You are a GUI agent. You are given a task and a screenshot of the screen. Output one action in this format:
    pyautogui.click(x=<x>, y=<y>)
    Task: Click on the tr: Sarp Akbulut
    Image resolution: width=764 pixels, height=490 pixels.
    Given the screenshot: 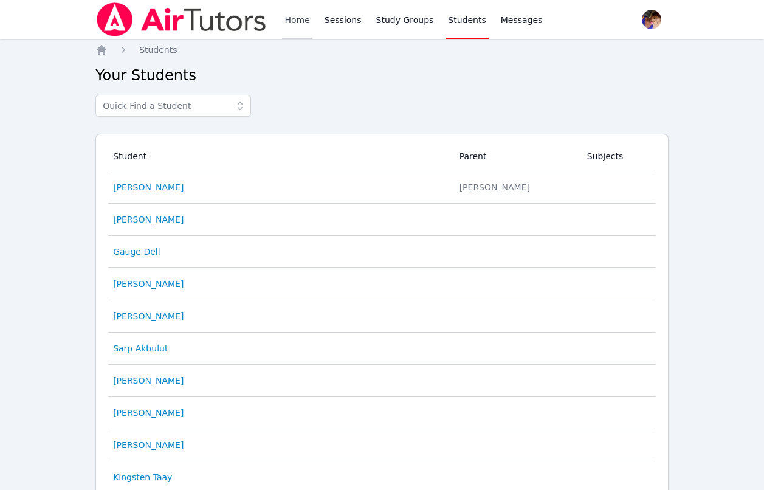 What is the action you would take?
    pyautogui.click(x=382, y=348)
    